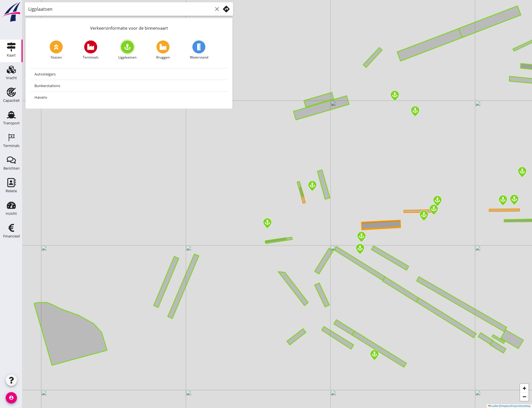  Describe the element at coordinates (11, 168) in the screenshot. I see `div: Berichten` at that location.